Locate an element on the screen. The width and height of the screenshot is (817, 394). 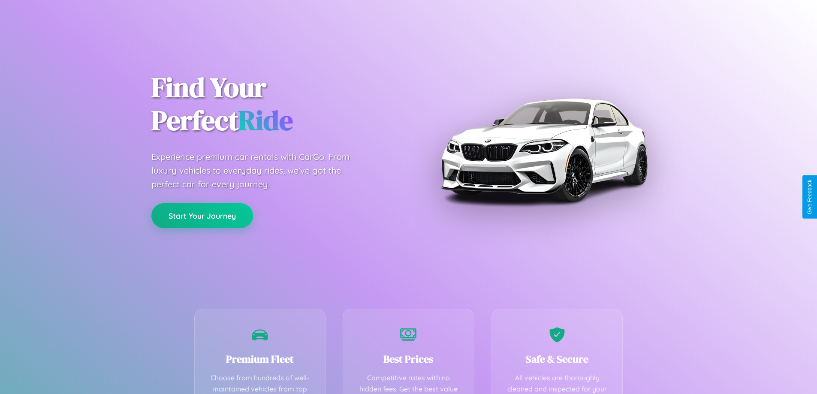
span: Ride is located at coordinates (265, 120).